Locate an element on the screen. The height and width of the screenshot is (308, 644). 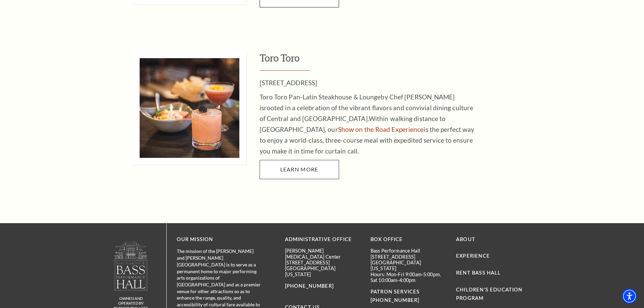
a: Rent Bass Hall is located at coordinates (478, 272).